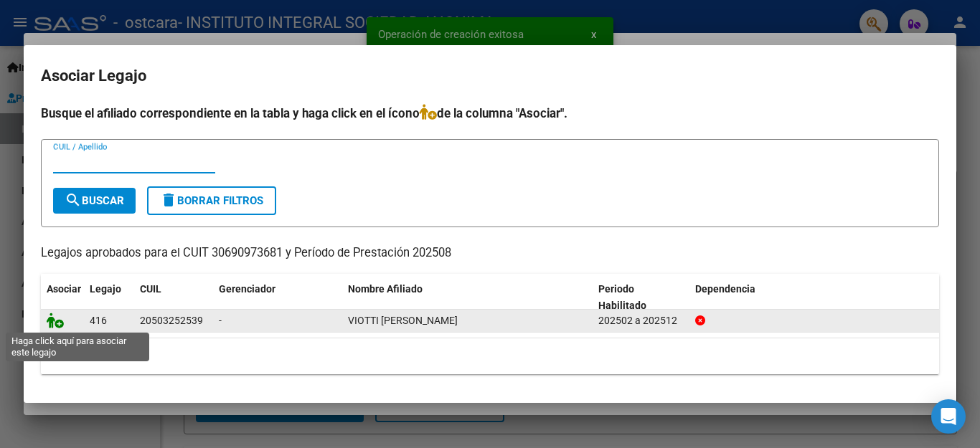  What do you see at coordinates (490, 114) in the screenshot?
I see `h4: Busque el afiliado correspondiente en la tabla y haga click en el ícono de la columna "Asociar".` at bounding box center [490, 114].